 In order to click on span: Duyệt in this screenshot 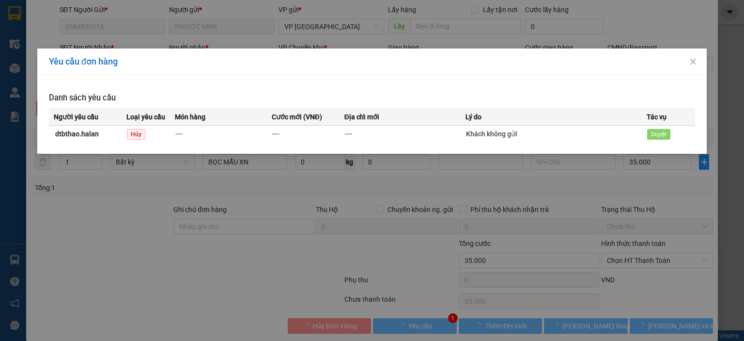, I will do `click(659, 134)`.